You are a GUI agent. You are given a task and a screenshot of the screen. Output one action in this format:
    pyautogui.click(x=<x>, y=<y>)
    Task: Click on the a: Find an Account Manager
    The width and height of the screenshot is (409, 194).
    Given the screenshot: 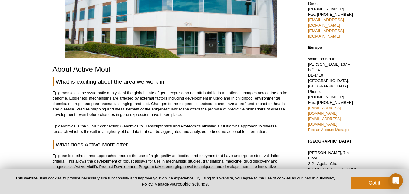 What is the action you would take?
    pyautogui.click(x=329, y=130)
    